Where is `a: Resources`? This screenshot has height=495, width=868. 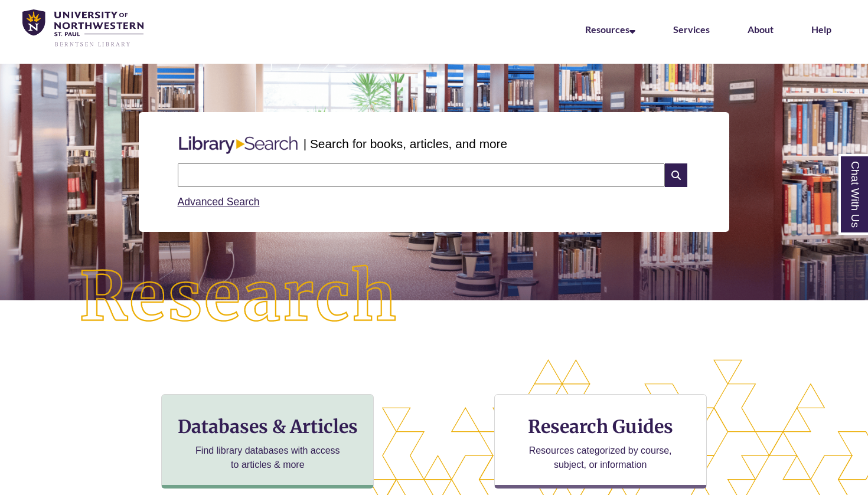 a: Resources is located at coordinates (610, 29).